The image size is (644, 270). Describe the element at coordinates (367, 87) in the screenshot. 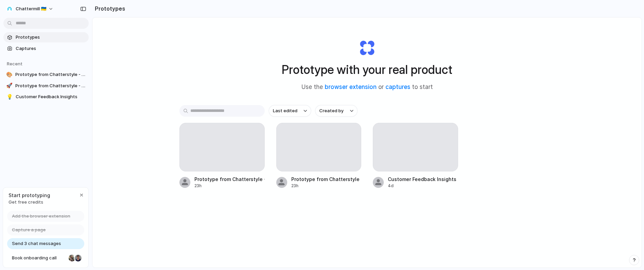

I see `span: Use the or to start` at that location.